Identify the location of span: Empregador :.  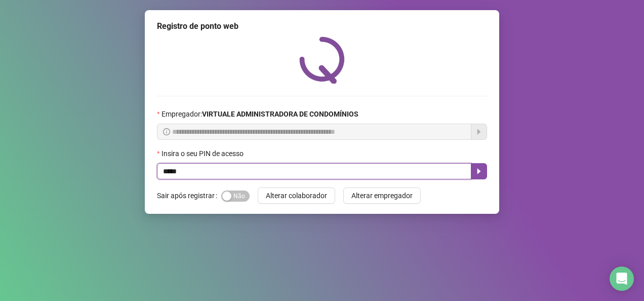
(260, 114).